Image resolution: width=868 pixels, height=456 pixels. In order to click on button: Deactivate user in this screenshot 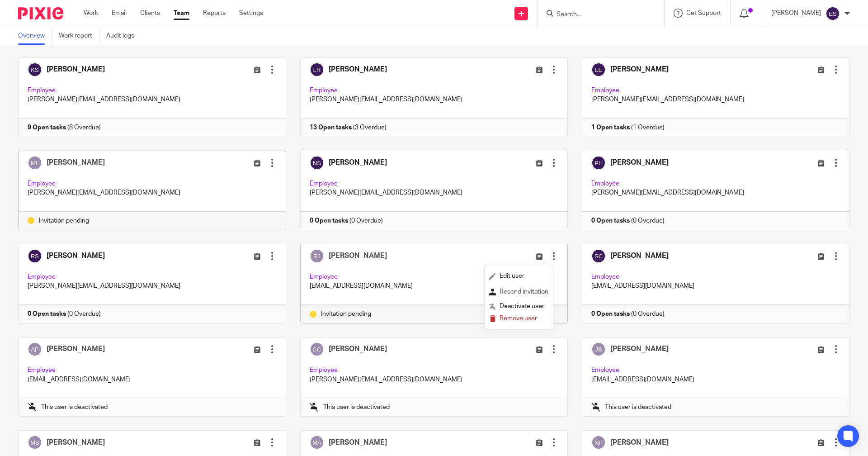, I will do `click(519, 307)`.